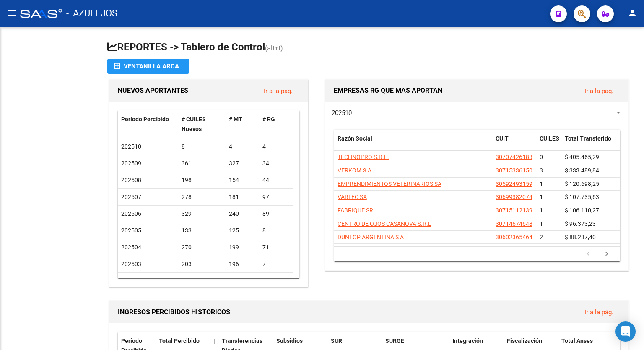 The image size is (644, 350). I want to click on span: 202503, so click(131, 264).